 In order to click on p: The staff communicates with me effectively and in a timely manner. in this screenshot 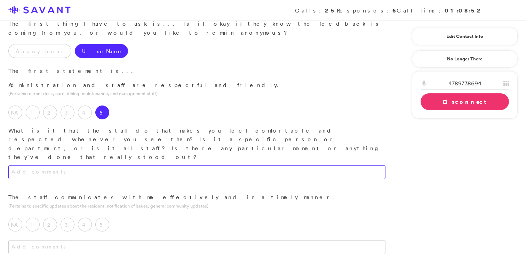, I will do `click(197, 198)`.